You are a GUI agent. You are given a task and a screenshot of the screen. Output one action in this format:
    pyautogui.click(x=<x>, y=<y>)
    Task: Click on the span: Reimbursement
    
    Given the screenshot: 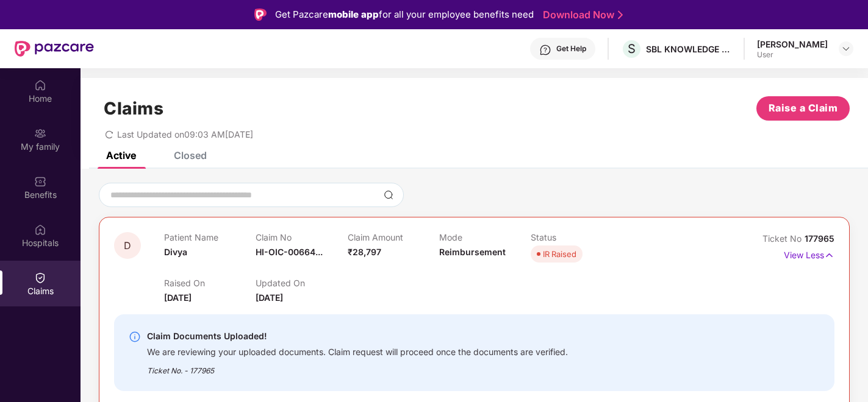 What is the action you would take?
    pyautogui.click(x=472, y=252)
    